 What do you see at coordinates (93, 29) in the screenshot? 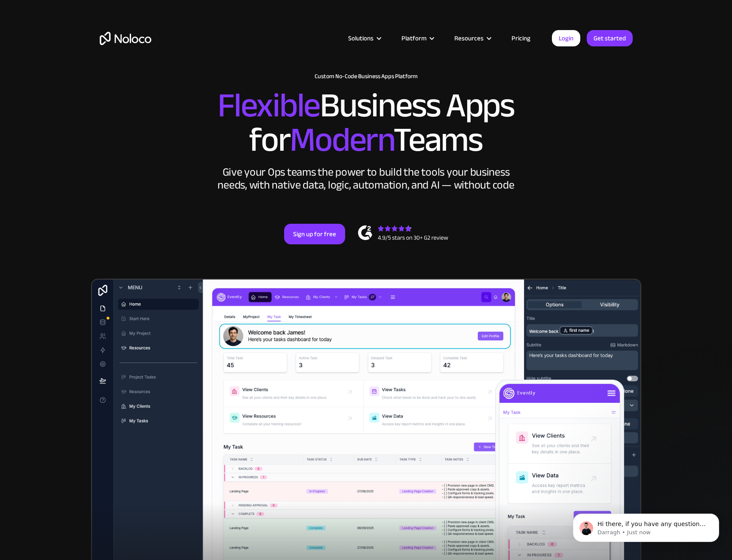
I see `p: Hi there, if you have any questions about our pricing, just let us know! Darragh` at bounding box center [93, 29].